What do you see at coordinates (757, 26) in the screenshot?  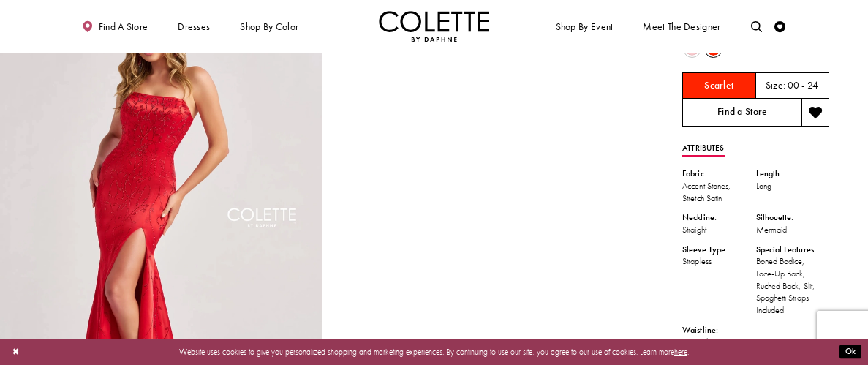 I see `a: Toggle search` at bounding box center [757, 26].